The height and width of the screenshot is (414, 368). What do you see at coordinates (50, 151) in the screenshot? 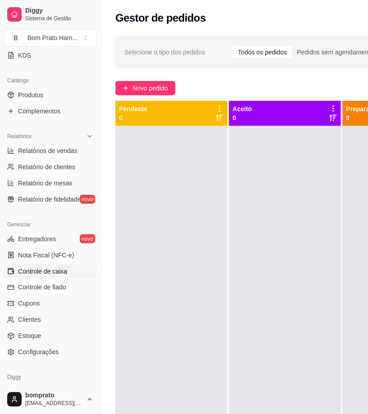
I see `a: Relatórios de vendas` at bounding box center [50, 151].